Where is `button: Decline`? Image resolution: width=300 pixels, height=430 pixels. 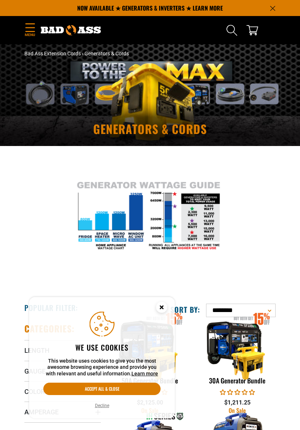
button: Decline is located at coordinates (102, 406).